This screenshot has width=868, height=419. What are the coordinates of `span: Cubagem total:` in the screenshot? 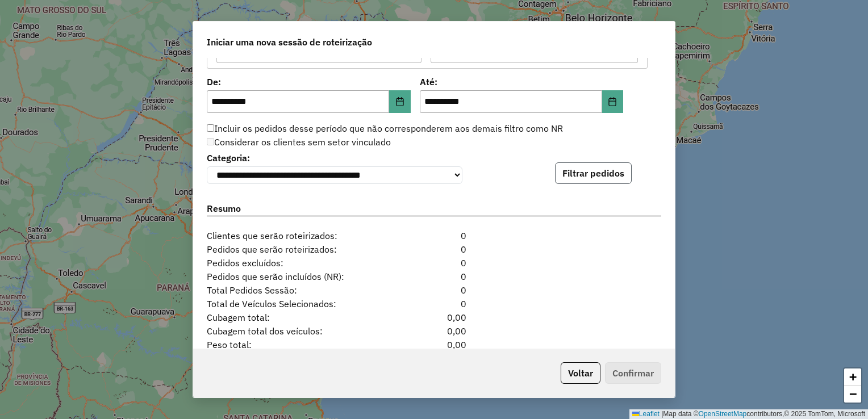 It's located at (297, 317).